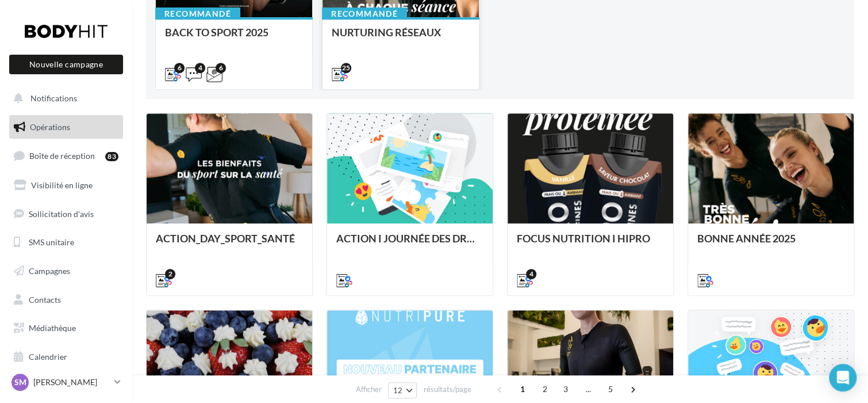  I want to click on span: 2, so click(545, 389).